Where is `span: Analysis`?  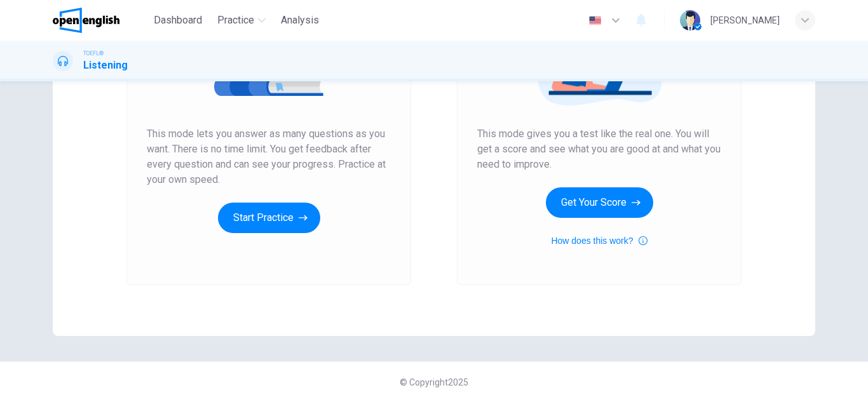 span: Analysis is located at coordinates (300, 20).